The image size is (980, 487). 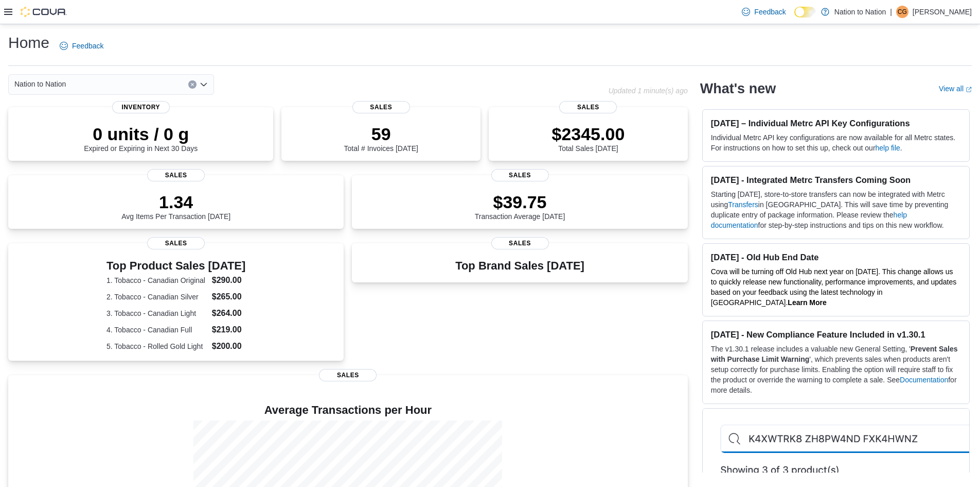 I want to click on p: Updated 1 minute(s) ago, so click(x=649, y=91).